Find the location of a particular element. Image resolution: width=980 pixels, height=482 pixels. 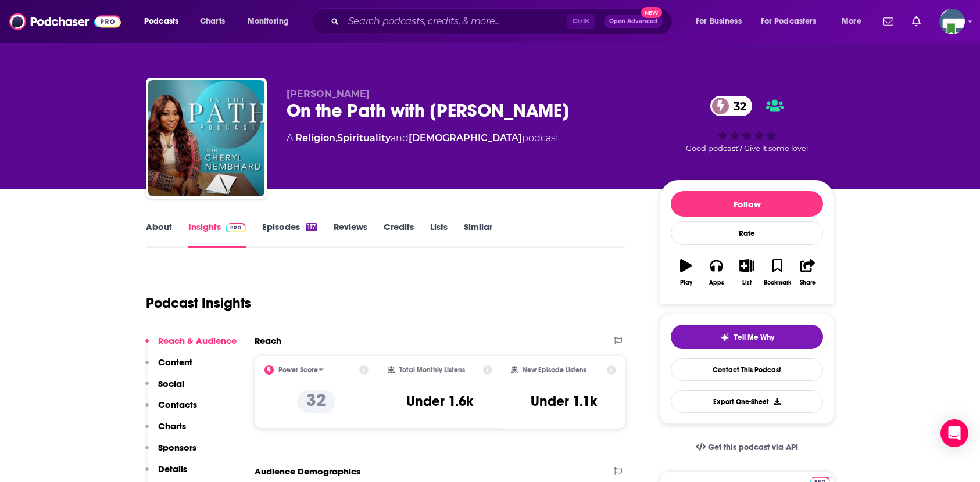

button: Charts is located at coordinates (165, 431).